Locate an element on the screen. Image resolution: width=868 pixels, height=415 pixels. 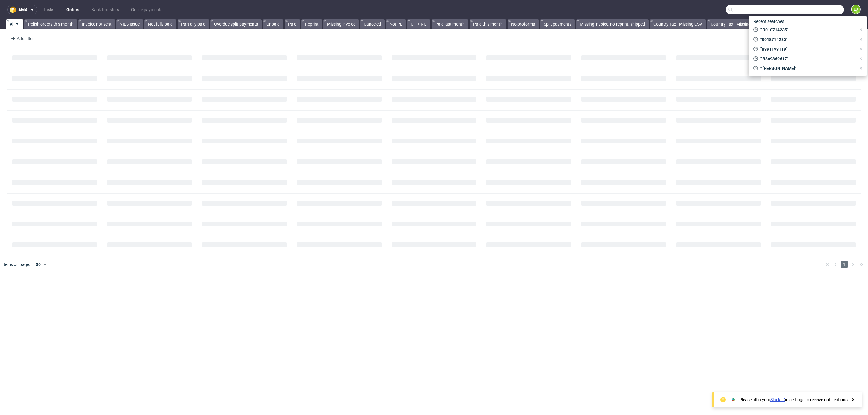
a: Orders is located at coordinates (72, 9).